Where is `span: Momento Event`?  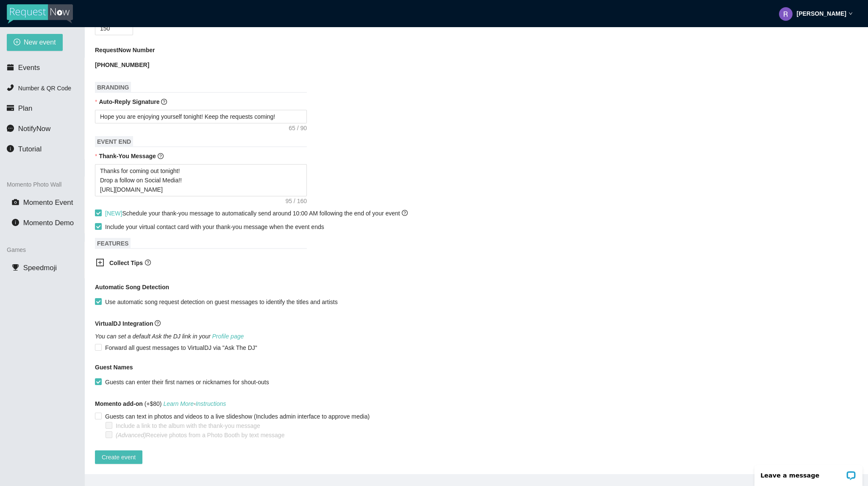 span: Momento Event is located at coordinates (48, 203).